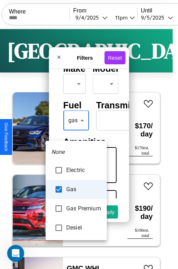 Image resolution: width=178 pixels, height=269 pixels. I want to click on span: Gas Premium, so click(84, 209).